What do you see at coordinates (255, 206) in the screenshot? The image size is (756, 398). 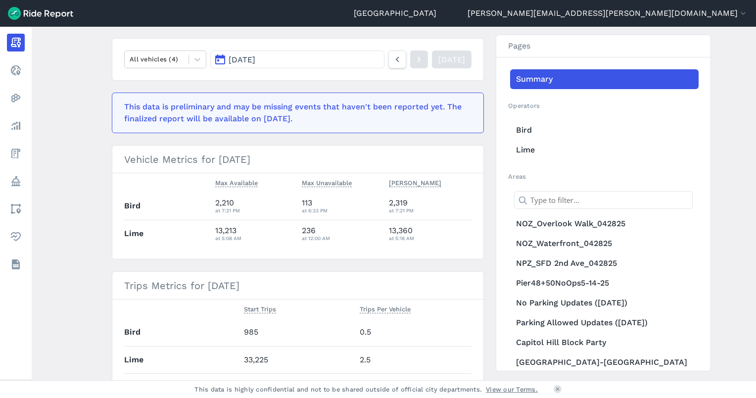 I see `div: 2,210` at bounding box center [255, 206].